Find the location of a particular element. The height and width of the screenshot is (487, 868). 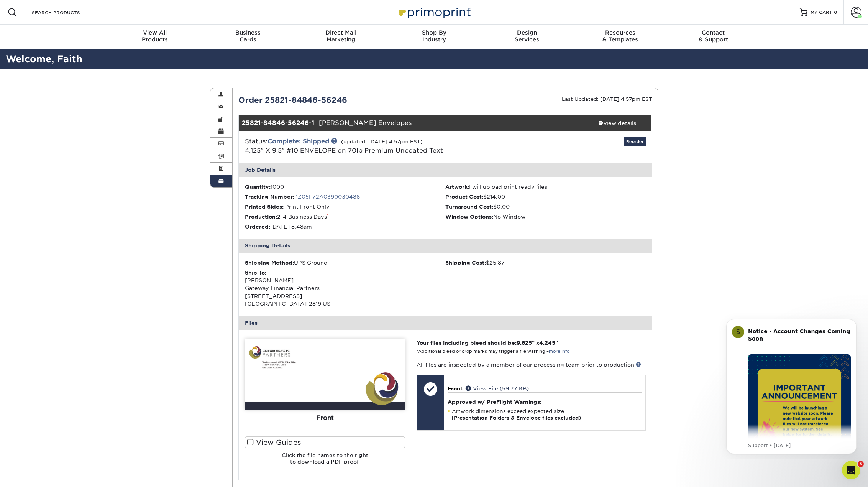

div: Front is located at coordinates (325, 418).